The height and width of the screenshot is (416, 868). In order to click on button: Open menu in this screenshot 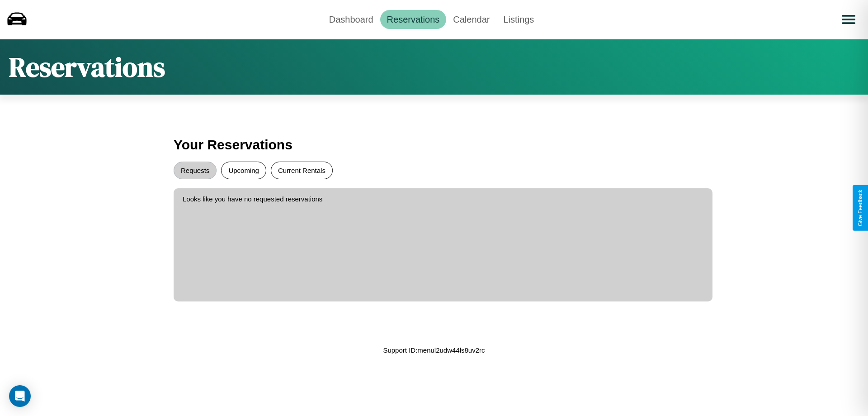, I will do `click(849, 20)`.